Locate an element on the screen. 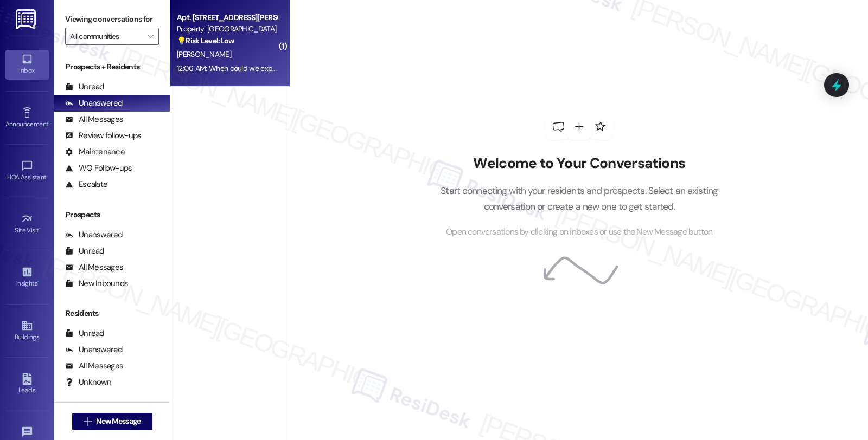 The image size is (868, 440). span: New Message is located at coordinates (118, 421).